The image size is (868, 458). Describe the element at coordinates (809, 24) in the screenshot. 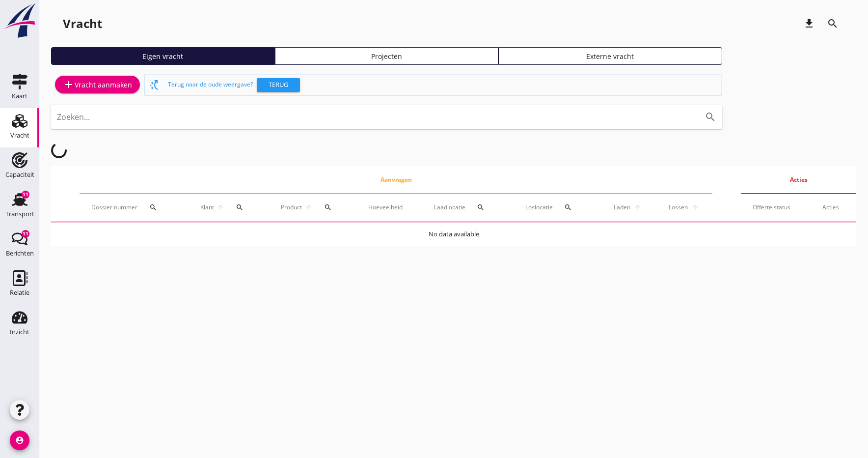

I see `i: download` at that location.